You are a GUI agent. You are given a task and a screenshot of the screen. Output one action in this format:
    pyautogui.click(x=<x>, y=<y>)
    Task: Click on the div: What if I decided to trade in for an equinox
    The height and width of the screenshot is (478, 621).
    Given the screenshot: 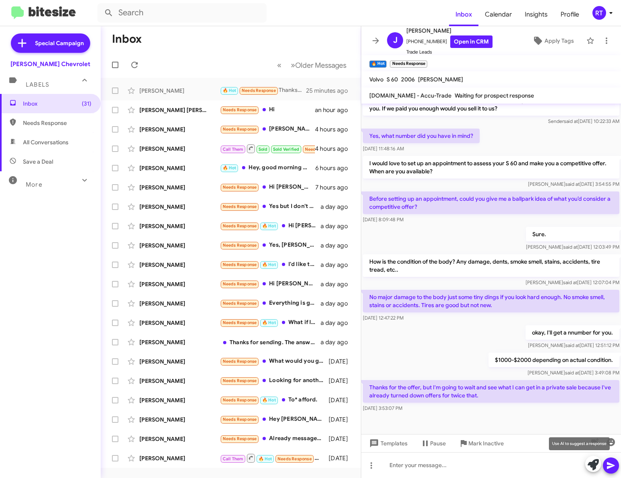 What is the action you would take?
    pyautogui.click(x=270, y=322)
    